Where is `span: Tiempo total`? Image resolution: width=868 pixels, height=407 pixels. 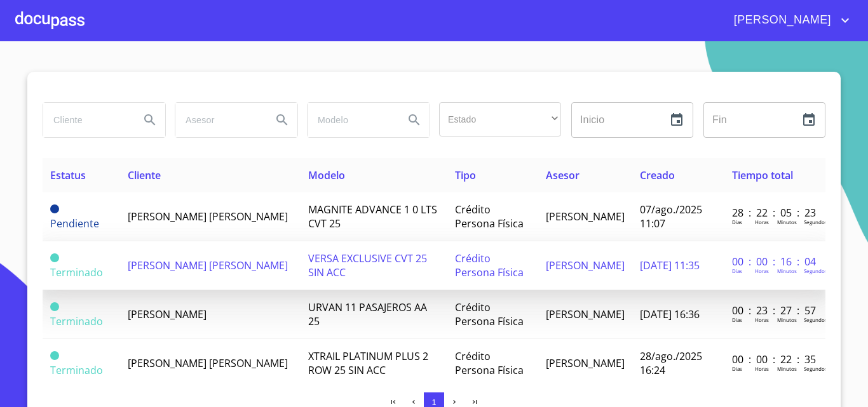
span: Tiempo total is located at coordinates (762, 175).